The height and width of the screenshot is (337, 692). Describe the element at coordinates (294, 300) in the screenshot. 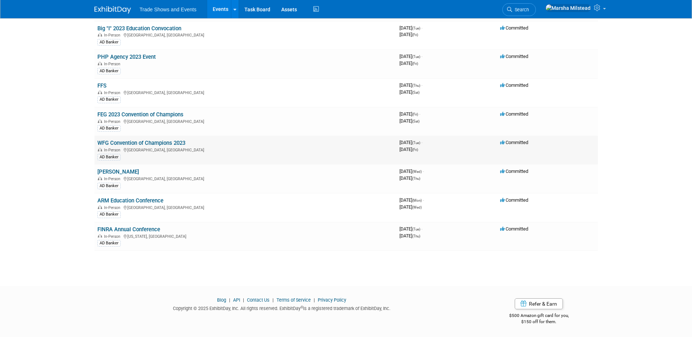

I see `a: Terms of Service` at that location.